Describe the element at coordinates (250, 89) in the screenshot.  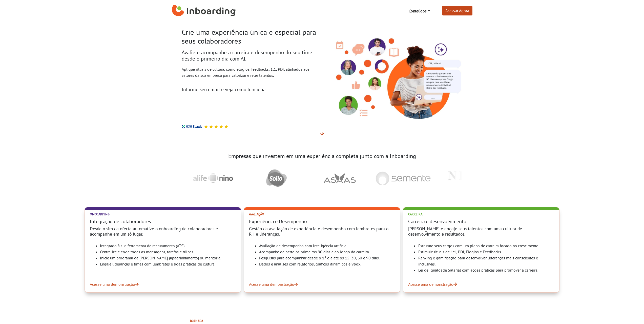
I see `h3: Informe seu email e veja como funciona` at that location.